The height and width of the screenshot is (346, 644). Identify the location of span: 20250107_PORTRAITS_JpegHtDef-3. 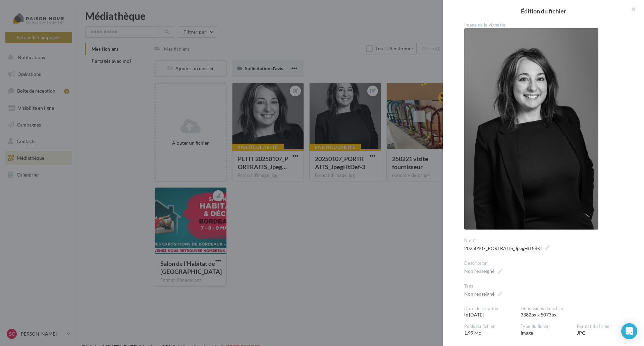
(507, 248).